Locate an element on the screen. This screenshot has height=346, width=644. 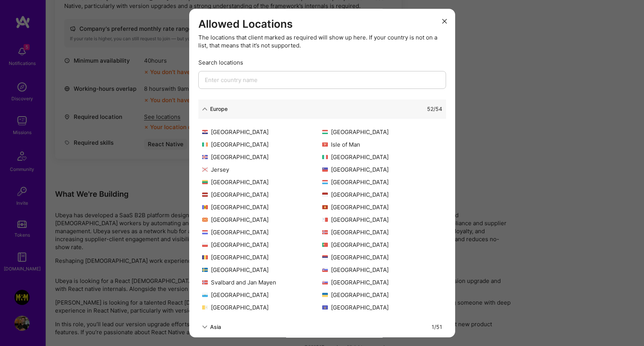
img: Ukraine is located at coordinates (325, 295).